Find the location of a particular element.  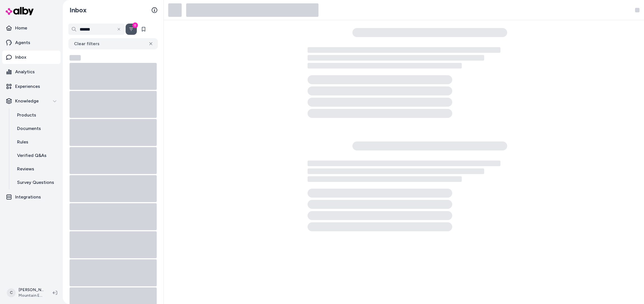

span: C is located at coordinates (11, 293).